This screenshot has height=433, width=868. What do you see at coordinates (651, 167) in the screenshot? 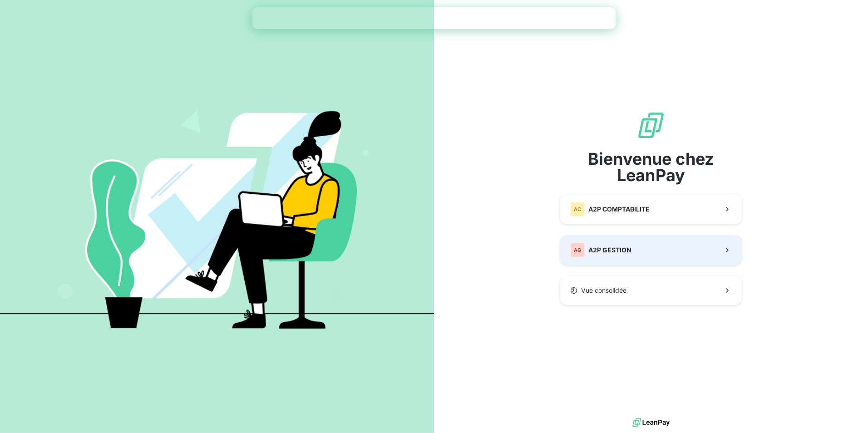
I see `span: Bienvenue chez LeanPay` at bounding box center [651, 167].